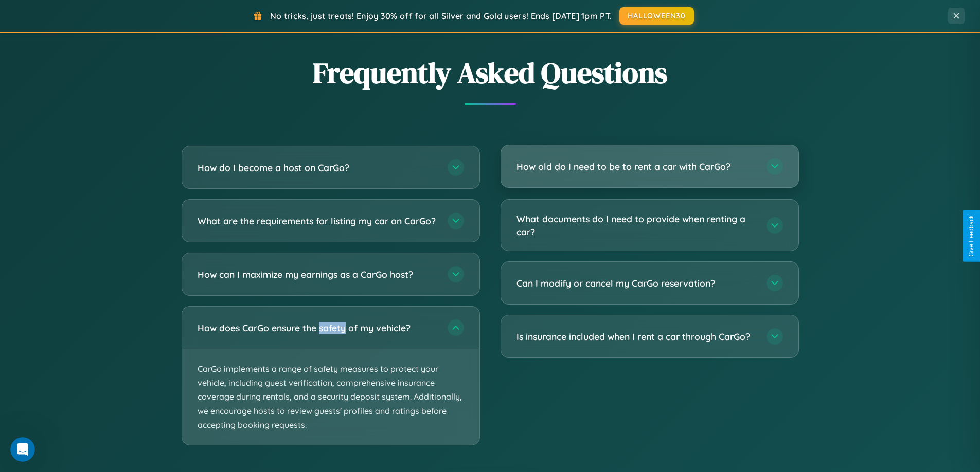  What do you see at coordinates (317, 221) in the screenshot?
I see `h3: What are the requirements for listing my car on CarGo?` at bounding box center [317, 221].